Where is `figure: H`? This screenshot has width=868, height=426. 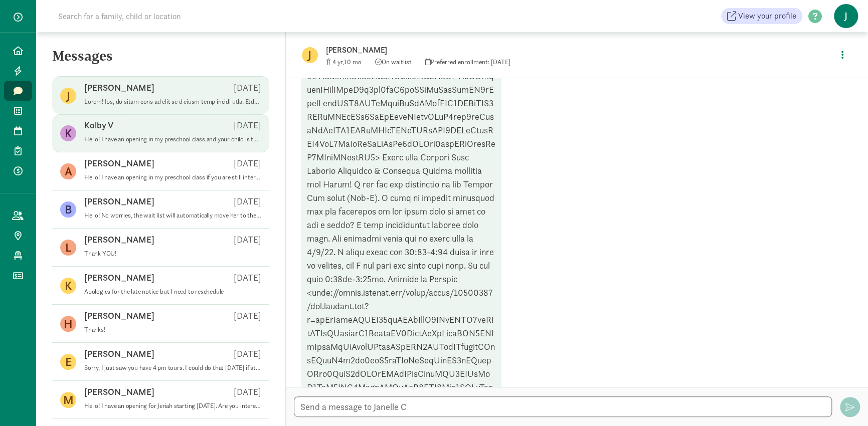
figure: H is located at coordinates (68, 324).